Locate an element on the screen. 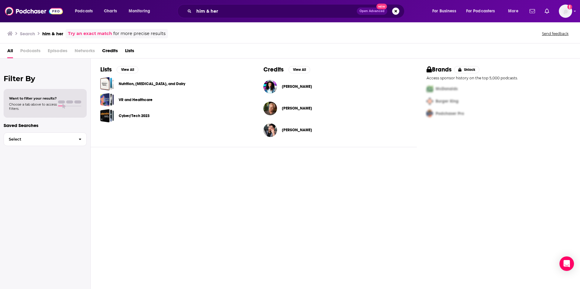  h3: Search is located at coordinates (27, 34).